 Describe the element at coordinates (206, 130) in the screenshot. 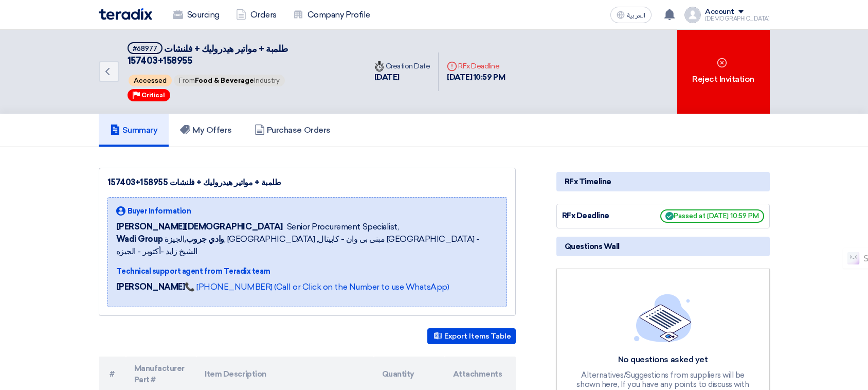

I see `a: My Offers` at that location.